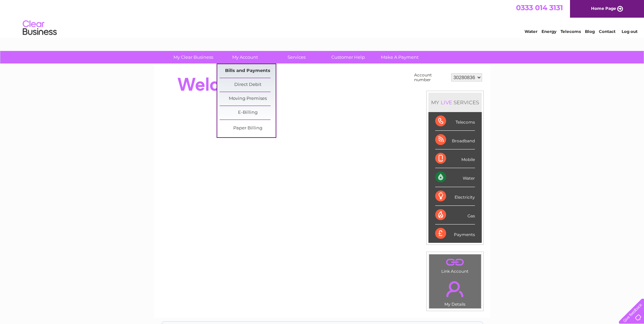  Describe the element at coordinates (455, 102) in the screenshot. I see `div: MY SERVICES` at that location.